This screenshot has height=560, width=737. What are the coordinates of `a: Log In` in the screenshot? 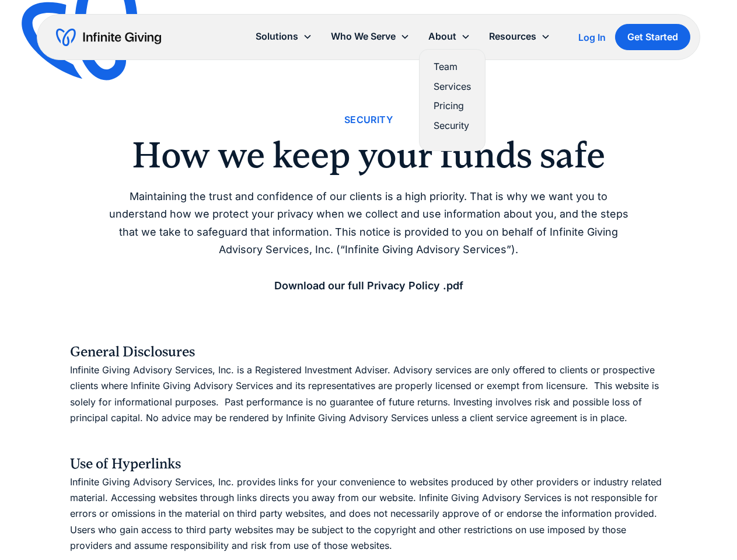 It's located at (592, 37).